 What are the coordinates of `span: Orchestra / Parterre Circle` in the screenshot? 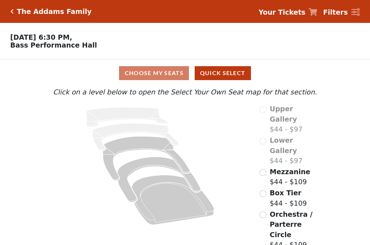 It's located at (291, 225).